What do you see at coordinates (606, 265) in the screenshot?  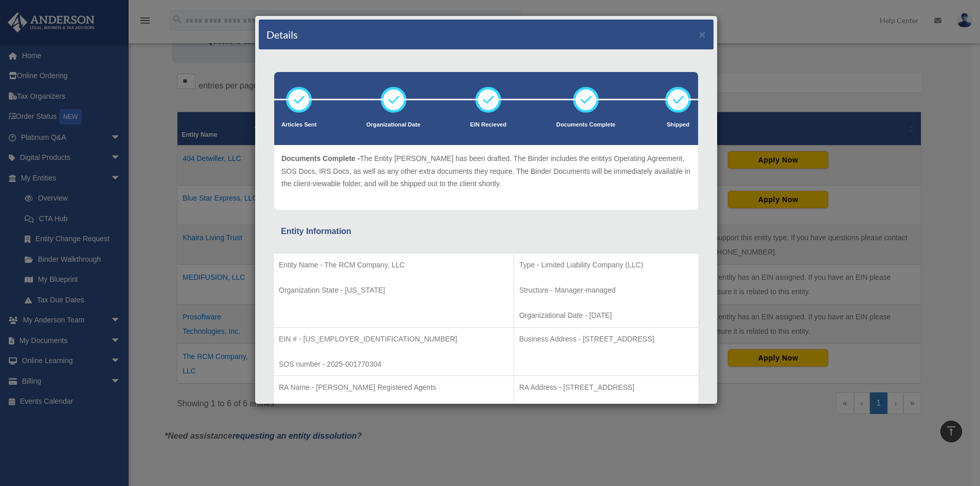 I see `p: Type - Limited Liability Company (LLC)` at bounding box center [606, 265].